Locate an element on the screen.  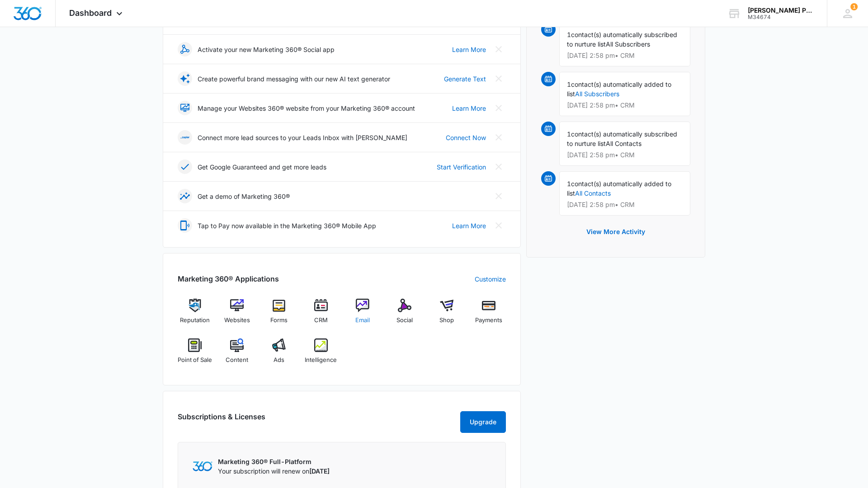
span: Payments is located at coordinates (489, 321).